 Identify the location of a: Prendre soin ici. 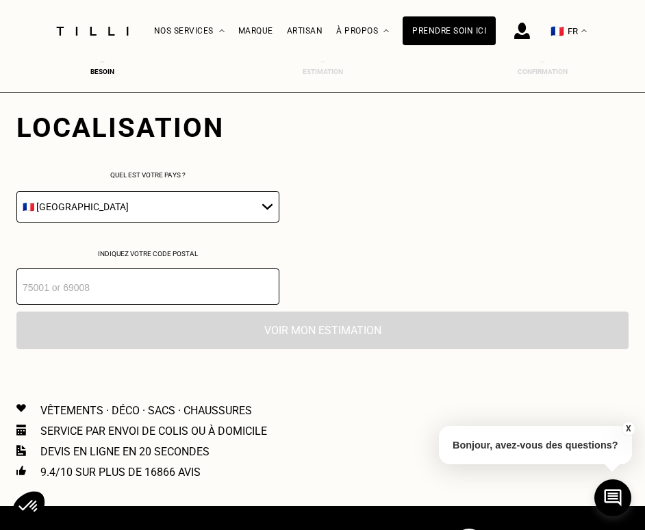
(449, 31).